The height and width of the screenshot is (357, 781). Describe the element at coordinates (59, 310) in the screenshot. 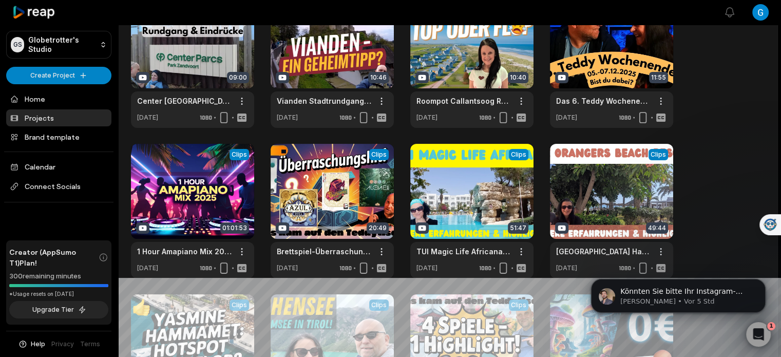

I see `button: Upgrade Tier` at that location.